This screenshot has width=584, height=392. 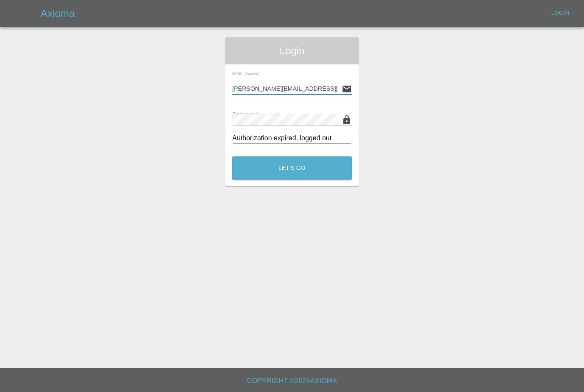 I want to click on span: Email, so click(x=246, y=74).